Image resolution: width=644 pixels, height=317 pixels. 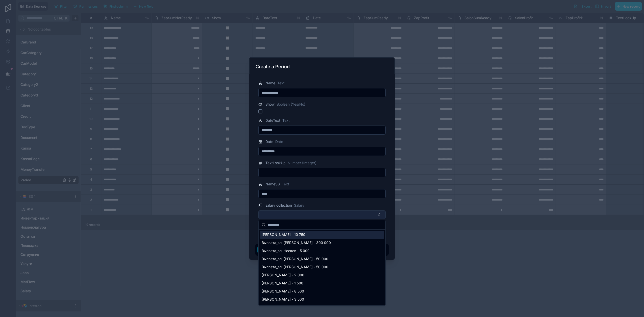 What do you see at coordinates (322, 215) in the screenshot?
I see `button: Select Button` at bounding box center [322, 215].